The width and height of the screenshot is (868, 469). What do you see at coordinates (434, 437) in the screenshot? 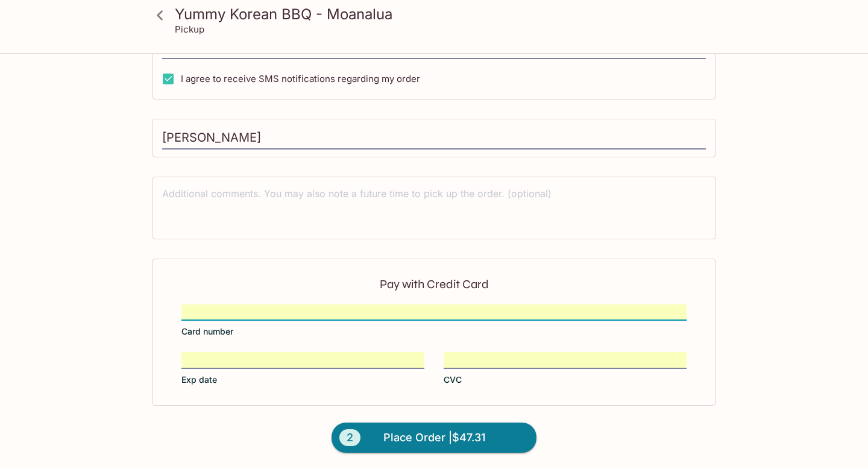
I see `span: Place Order | $47.31` at bounding box center [434, 437].